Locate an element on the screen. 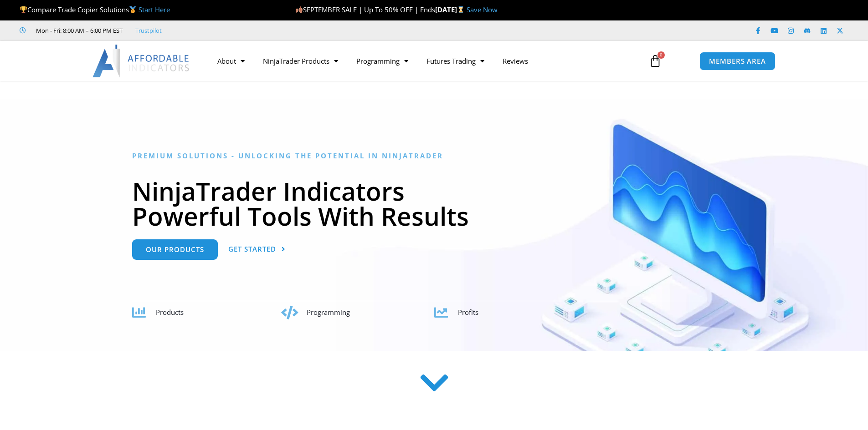 The image size is (868, 430). a: Start Here is located at coordinates (154, 10).